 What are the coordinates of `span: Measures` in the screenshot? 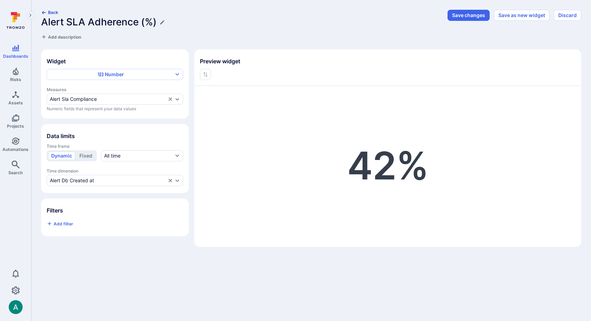 It's located at (115, 89).